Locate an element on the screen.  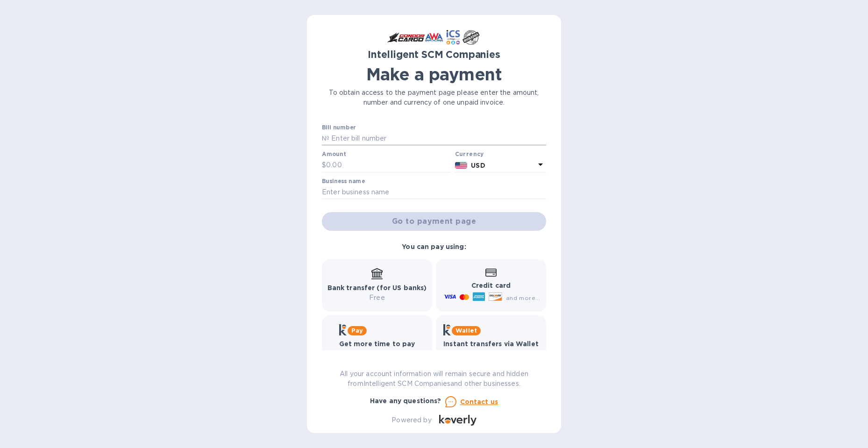
p: All your account information will remain secure and hidden from Intelligent SCM Companies and oth... is located at coordinates (434, 379).